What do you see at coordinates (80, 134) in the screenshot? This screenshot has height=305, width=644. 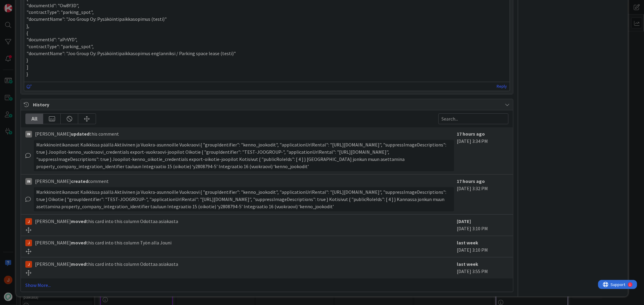 I see `b: updated` at bounding box center [80, 134].